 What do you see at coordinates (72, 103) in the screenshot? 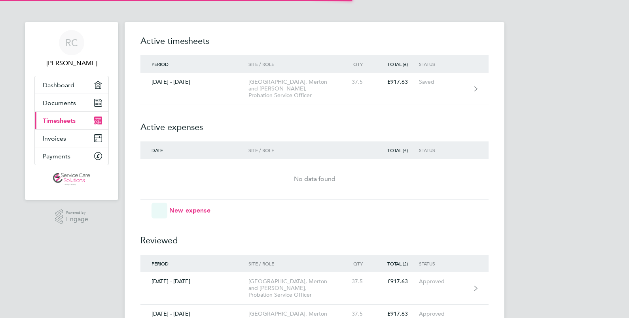
I see `a: Documents` at bounding box center [72, 103].